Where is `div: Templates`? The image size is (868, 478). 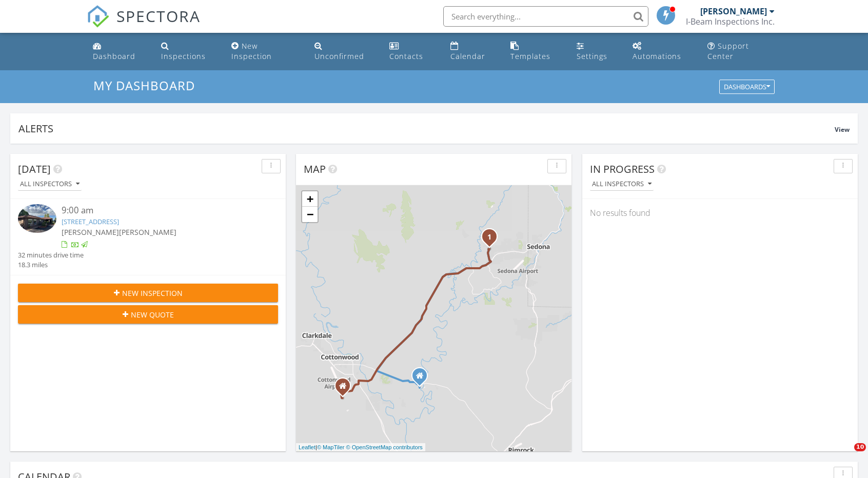
div: Templates is located at coordinates (530, 56).